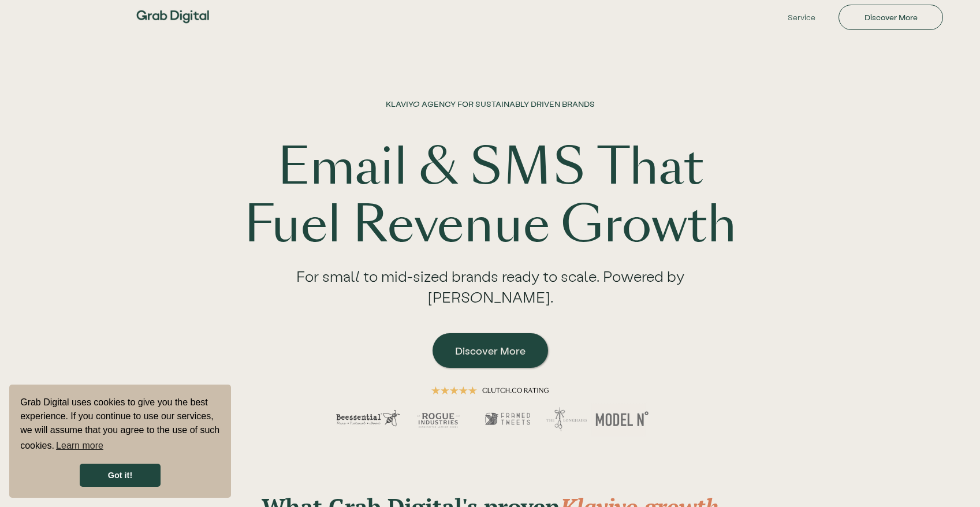 The width and height of the screenshot is (980, 507). Describe the element at coordinates (80, 446) in the screenshot. I see `a: learn more about cookies` at that location.